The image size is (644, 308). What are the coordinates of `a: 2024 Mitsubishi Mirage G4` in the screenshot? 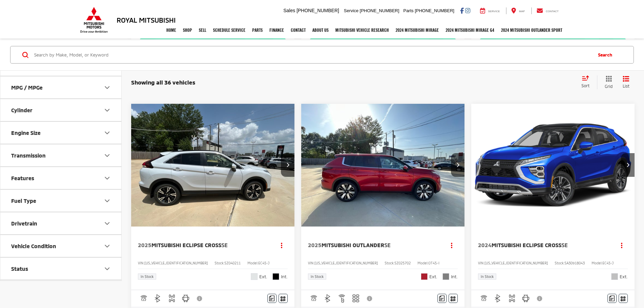 It's located at (470, 30).